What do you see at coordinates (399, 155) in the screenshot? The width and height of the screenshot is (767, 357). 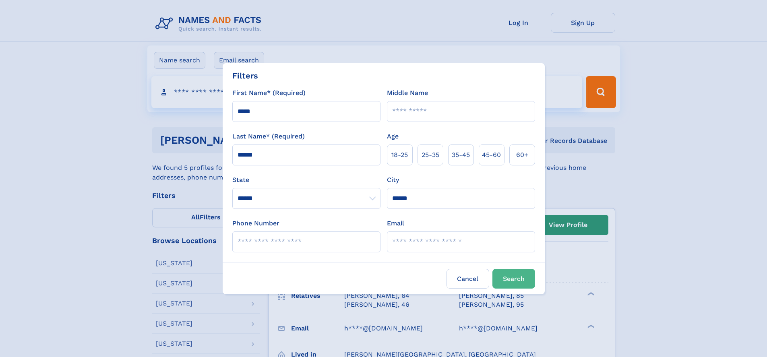 I see `span: 18‑25` at bounding box center [399, 155].